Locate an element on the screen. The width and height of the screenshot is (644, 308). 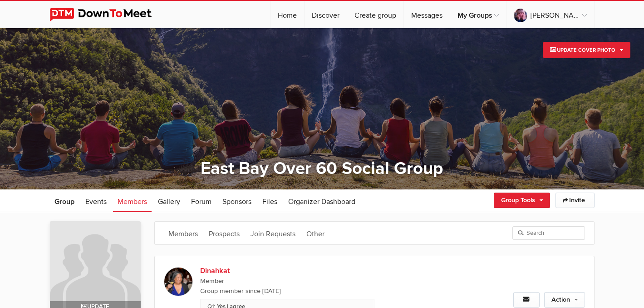
b: Dinahkat is located at coordinates (278, 271).